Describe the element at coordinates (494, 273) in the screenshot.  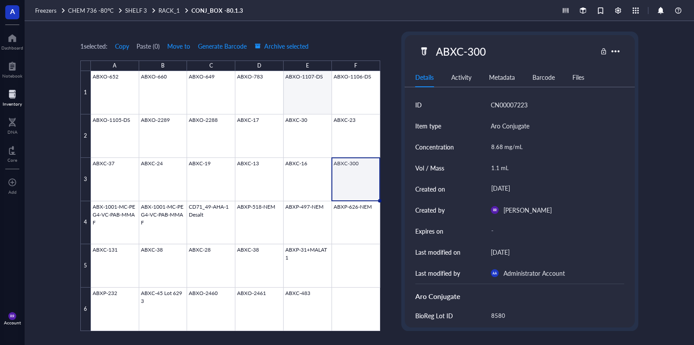
I see `span: AA` at that location.